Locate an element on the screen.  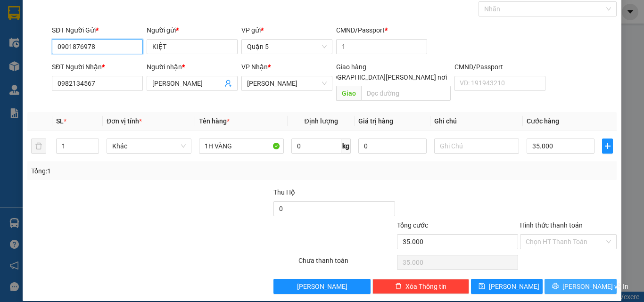
div: SĐT Người Nhận is located at coordinates (97, 67).